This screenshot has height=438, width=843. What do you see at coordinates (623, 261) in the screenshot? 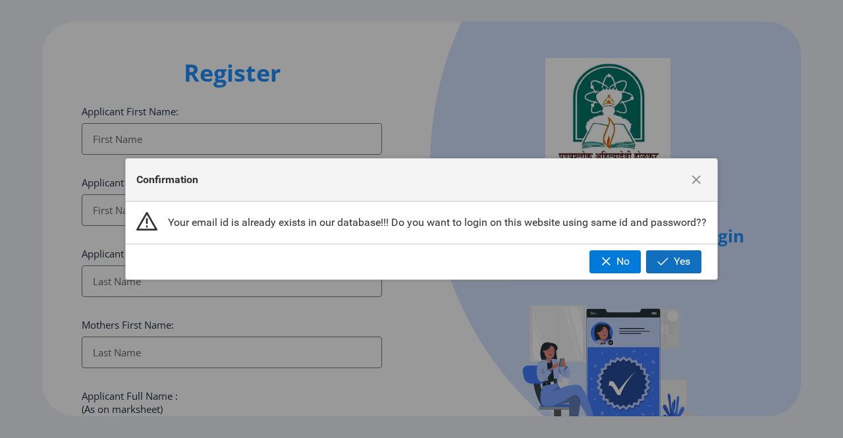
I see `span: No` at bounding box center [623, 261].